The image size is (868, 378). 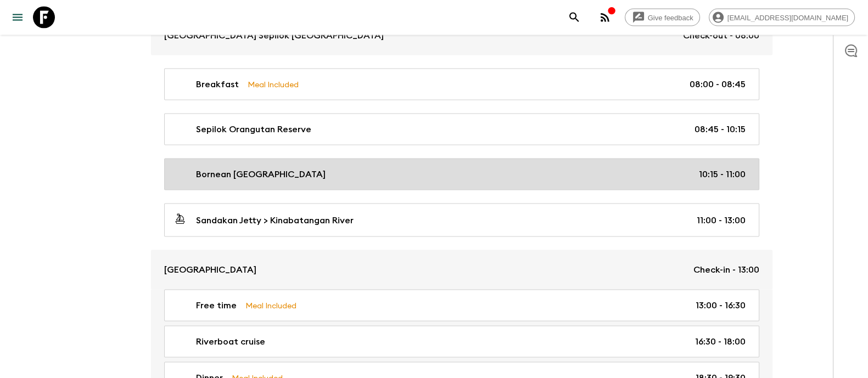 I want to click on span: Give feedback, so click(x=670, y=18).